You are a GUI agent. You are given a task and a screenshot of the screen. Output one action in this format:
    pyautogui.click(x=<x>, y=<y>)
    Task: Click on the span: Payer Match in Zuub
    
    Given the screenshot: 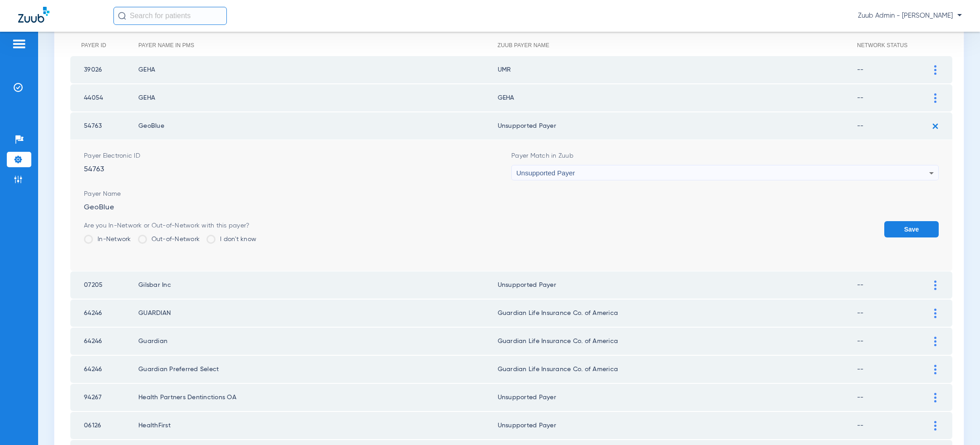 What is the action you would take?
    pyautogui.click(x=725, y=156)
    